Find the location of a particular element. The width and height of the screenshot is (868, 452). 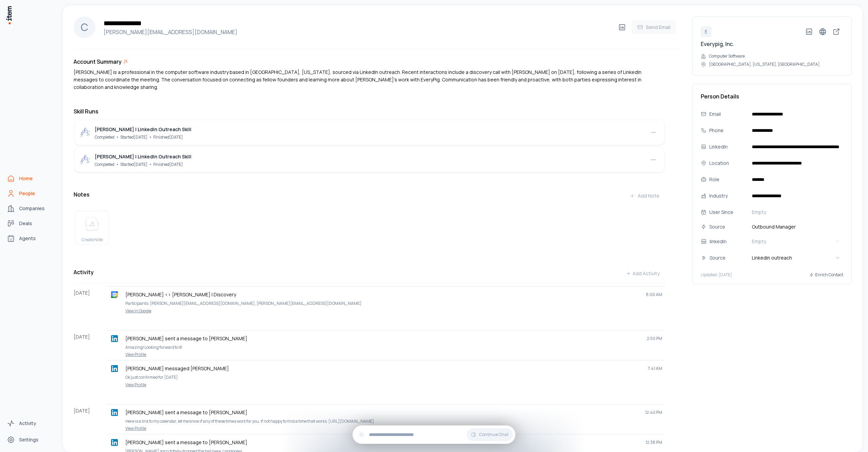

span: Create Note is located at coordinates (92, 240).